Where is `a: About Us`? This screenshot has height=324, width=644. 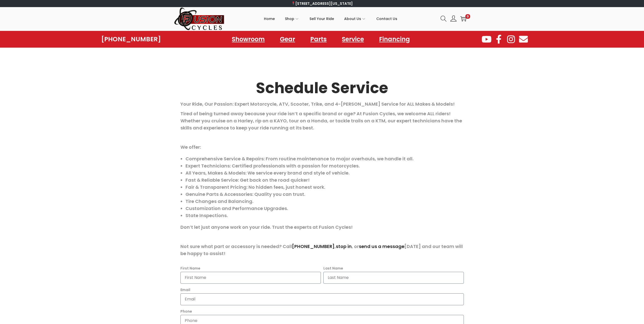 a: About Us is located at coordinates (355, 19).